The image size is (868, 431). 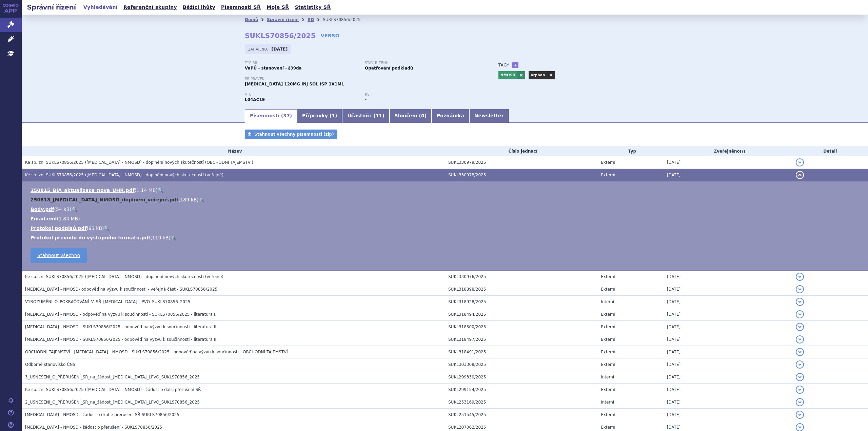 What do you see at coordinates (333, 115) in the screenshot?
I see `span: 1` at bounding box center [333, 115].